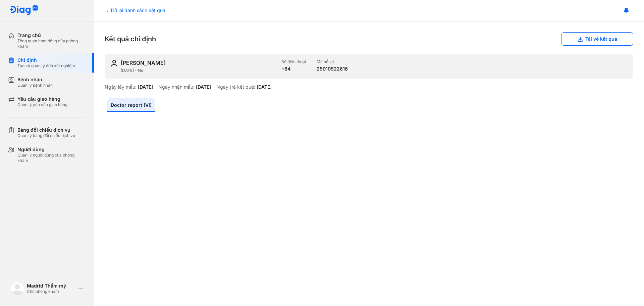  What do you see at coordinates (332, 62) in the screenshot?
I see `div: Mã hồ sơ` at bounding box center [332, 62].